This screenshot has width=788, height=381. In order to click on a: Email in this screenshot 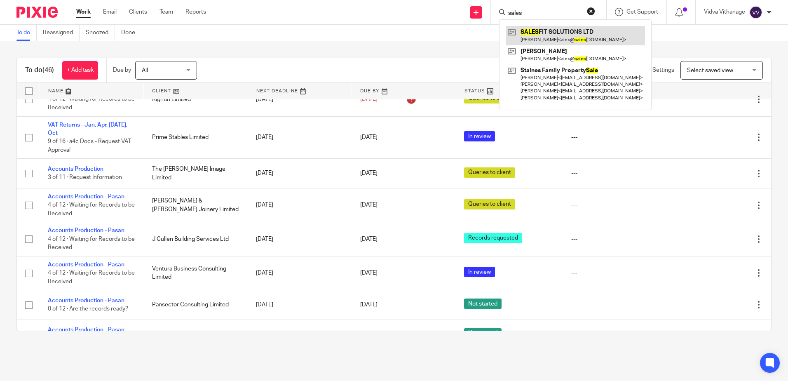, I will do `click(110, 12)`.